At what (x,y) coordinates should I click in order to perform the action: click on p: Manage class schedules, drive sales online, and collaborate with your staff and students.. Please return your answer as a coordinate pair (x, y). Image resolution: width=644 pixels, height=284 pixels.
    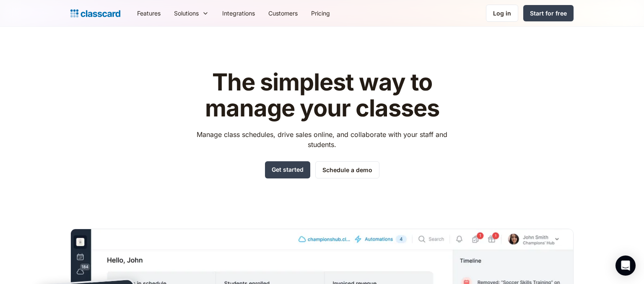
    Looking at the image, I should click on (322, 140).